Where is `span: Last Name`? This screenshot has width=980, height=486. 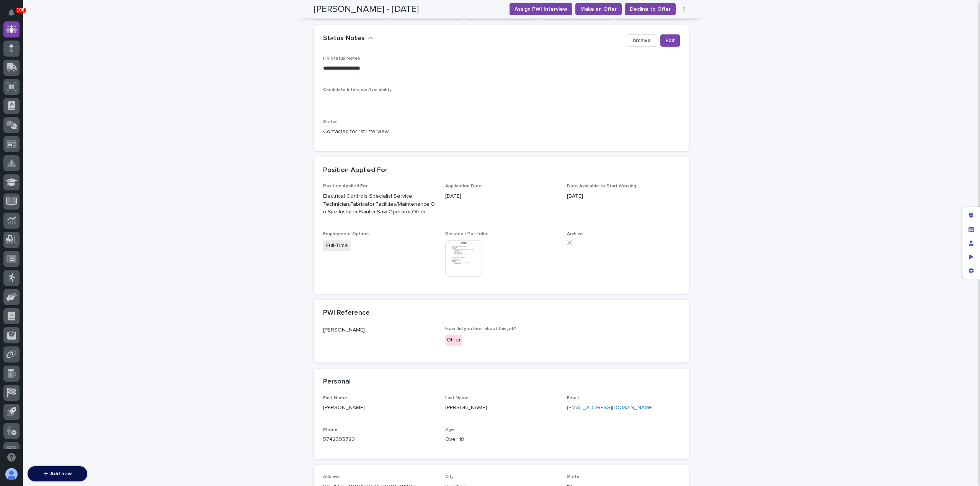
span: Last Name is located at coordinates (457, 398).